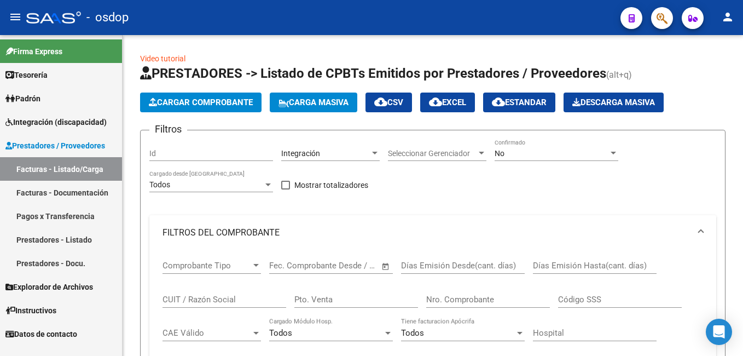 The image size is (743, 356). I want to click on mat-expansion-panel-header: FILTROS DEL COMPROBANTE, so click(433, 233).